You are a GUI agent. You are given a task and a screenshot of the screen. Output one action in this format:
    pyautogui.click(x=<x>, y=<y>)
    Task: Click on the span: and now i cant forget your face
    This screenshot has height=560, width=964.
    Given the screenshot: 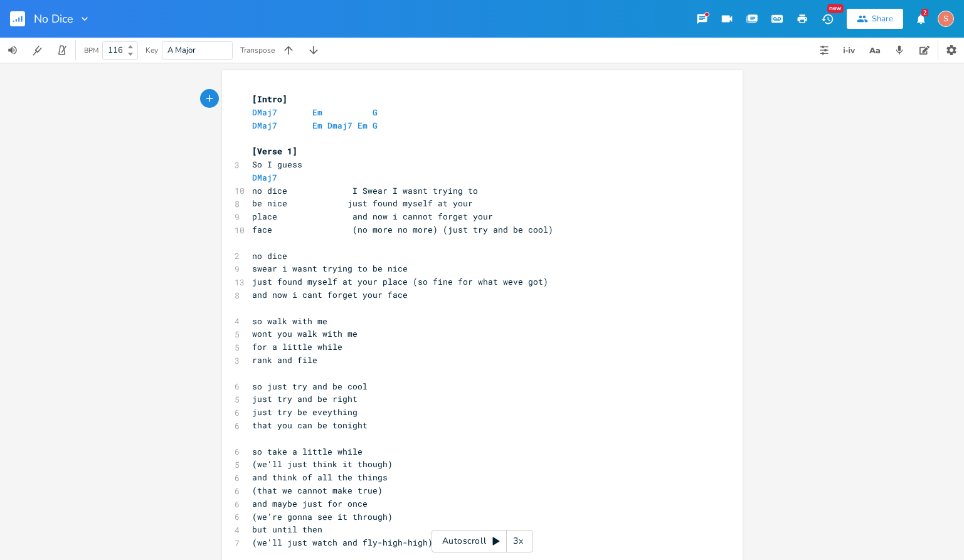 What is the action you would take?
    pyautogui.click(x=330, y=295)
    